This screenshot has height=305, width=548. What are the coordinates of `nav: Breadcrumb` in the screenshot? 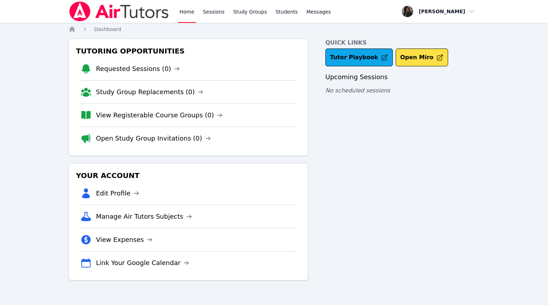 It's located at (274, 29).